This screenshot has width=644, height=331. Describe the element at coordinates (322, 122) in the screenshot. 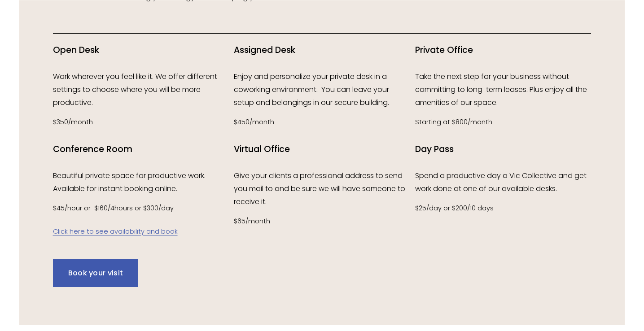

I see `p: $450/month` at that location.